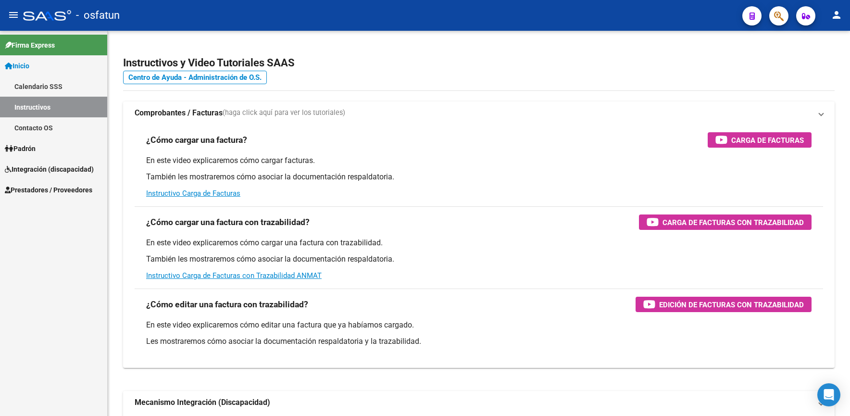 The height and width of the screenshot is (416, 850). What do you see at coordinates (724, 304) in the screenshot?
I see `button: Edición de Facturas con Trazabilidad` at bounding box center [724, 304].